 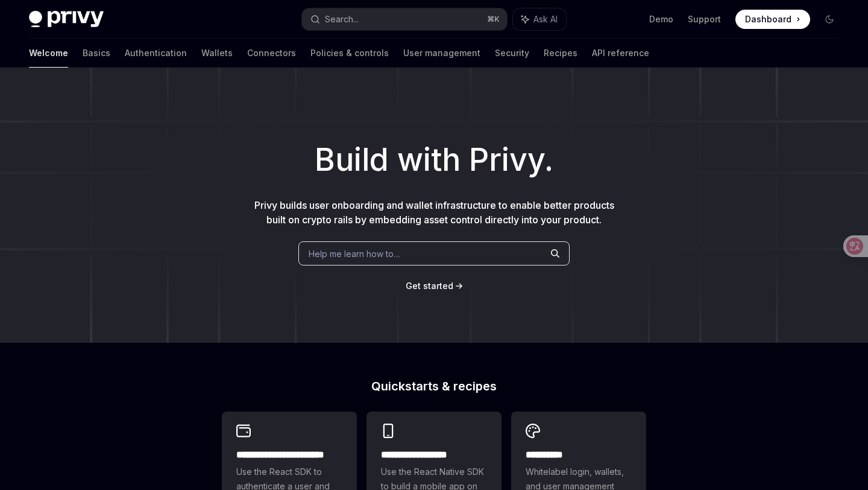 I want to click on a: Basics, so click(x=97, y=53).